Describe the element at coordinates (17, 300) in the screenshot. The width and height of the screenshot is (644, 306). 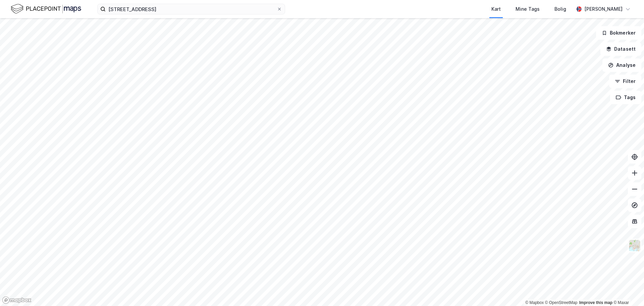
I see `a: Mapbox homepage` at that location.